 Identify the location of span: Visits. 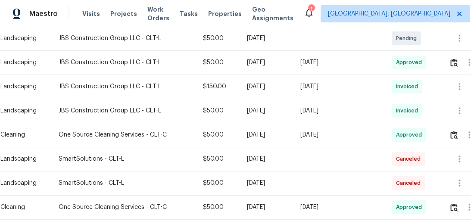
(91, 14).